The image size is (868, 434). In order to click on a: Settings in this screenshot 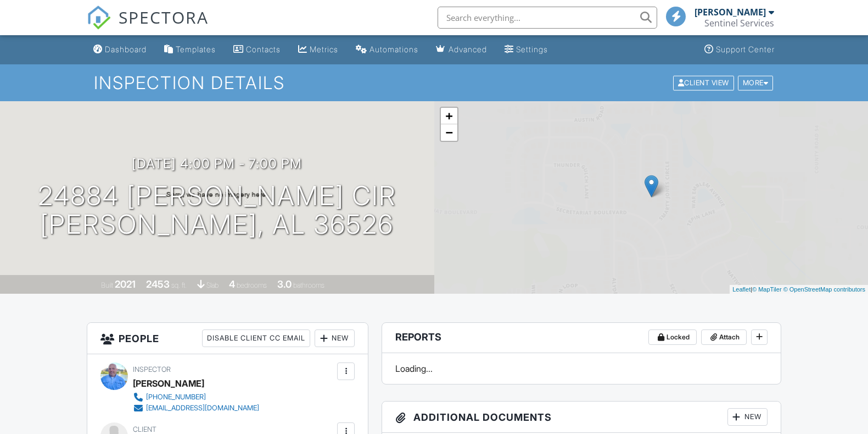, I will do `click(526, 49)`.